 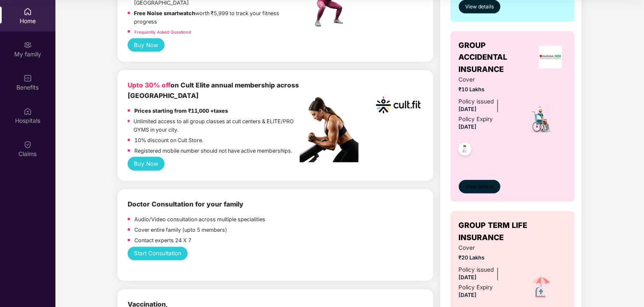 I want to click on img: svg+xml;base64,PHN2ZyBpZD0iQ2xhaW0iIHhtbG5zPSJodHRwOi8vd3d3LnczLm9yZy8yMDAwL3N2ZyIgd2lkdGg9IjIwIi..., so click(x=28, y=145).